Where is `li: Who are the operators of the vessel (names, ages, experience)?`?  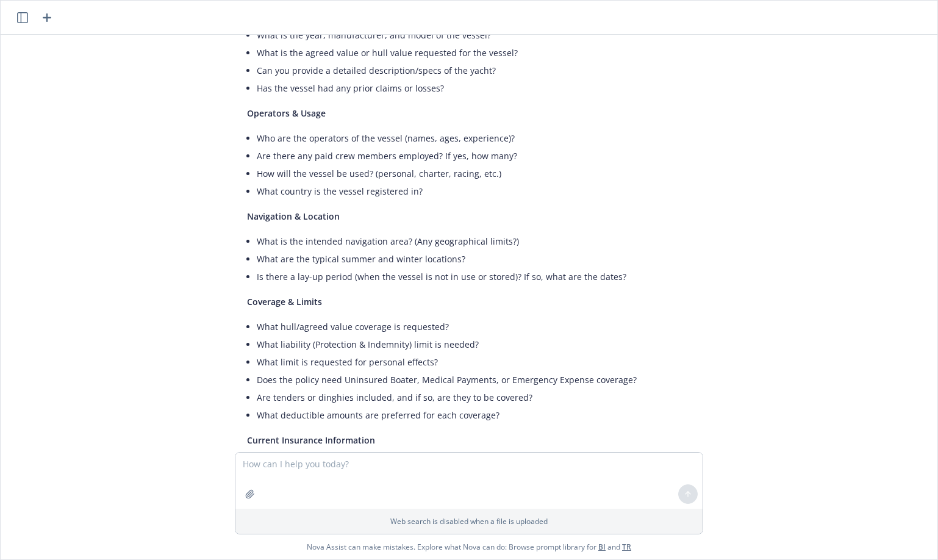 li: Who are the operators of the vessel (names, ages, experience)? is located at coordinates (474, 138).